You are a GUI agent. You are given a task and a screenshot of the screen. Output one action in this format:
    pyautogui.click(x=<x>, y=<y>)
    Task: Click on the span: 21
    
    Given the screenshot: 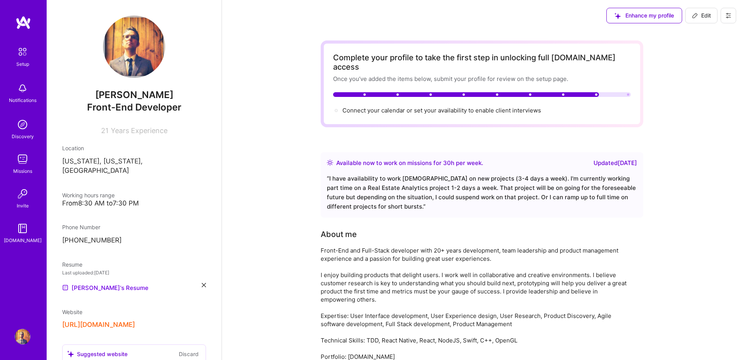 What is the action you would take?
    pyautogui.click(x=105, y=130)
    